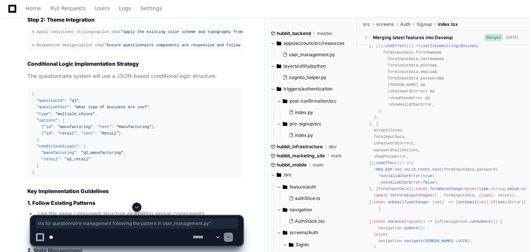 This screenshot has width=529, height=252. What do you see at coordinates (226, 45) in the screenshot?
I see `span: "Ensure questionnaire components are responsive and follow the existing KeyboardAwareScrollView p...` at bounding box center [226, 45].